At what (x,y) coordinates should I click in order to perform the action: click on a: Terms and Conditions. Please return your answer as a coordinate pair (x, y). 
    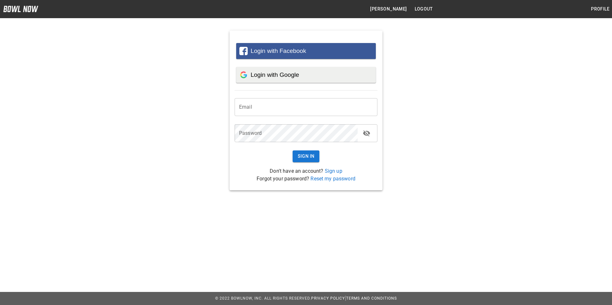
    Looking at the image, I should click on (372, 299).